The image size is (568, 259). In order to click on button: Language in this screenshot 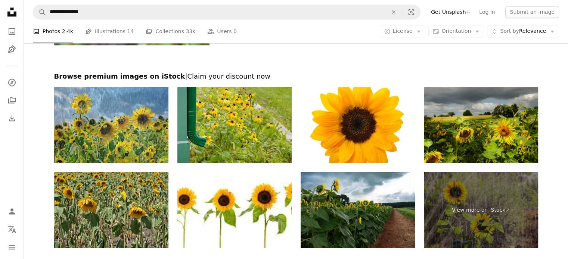, I will do `click(12, 230)`.